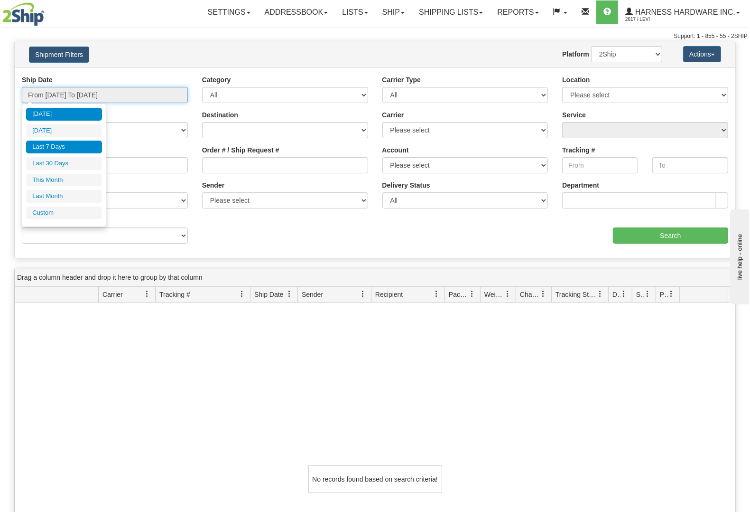  I want to click on span: Carrier, so click(112, 294).